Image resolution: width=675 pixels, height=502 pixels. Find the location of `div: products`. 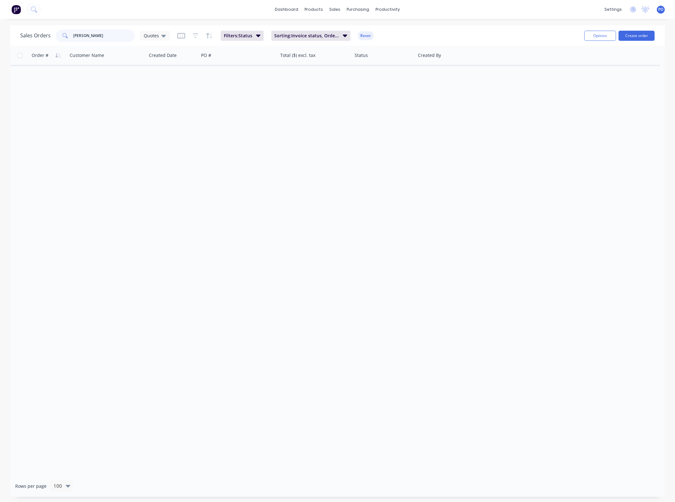

div: products is located at coordinates (314, 9).